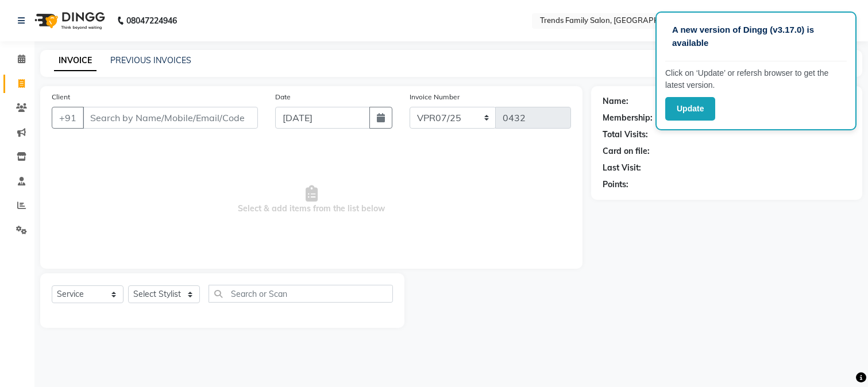 The height and width of the screenshot is (387, 868). Describe the element at coordinates (67, 118) in the screenshot. I see `button: +91` at that location.